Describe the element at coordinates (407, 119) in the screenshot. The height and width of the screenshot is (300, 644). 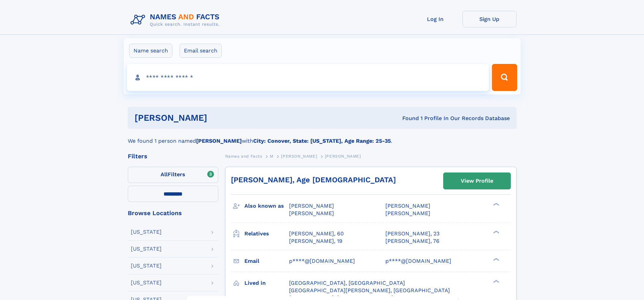
I see `div: Found 1 Profile In Our Records Database` at that location.